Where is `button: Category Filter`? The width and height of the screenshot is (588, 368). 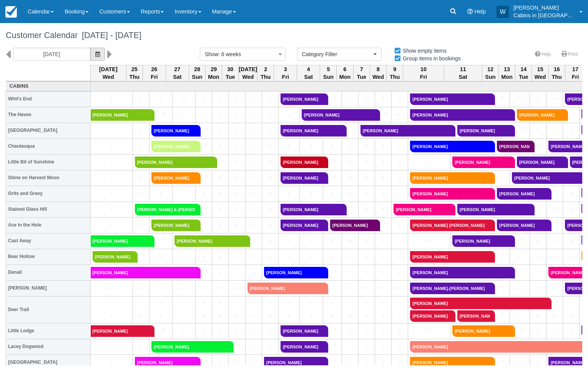 button: Category Filter is located at coordinates (339, 54).